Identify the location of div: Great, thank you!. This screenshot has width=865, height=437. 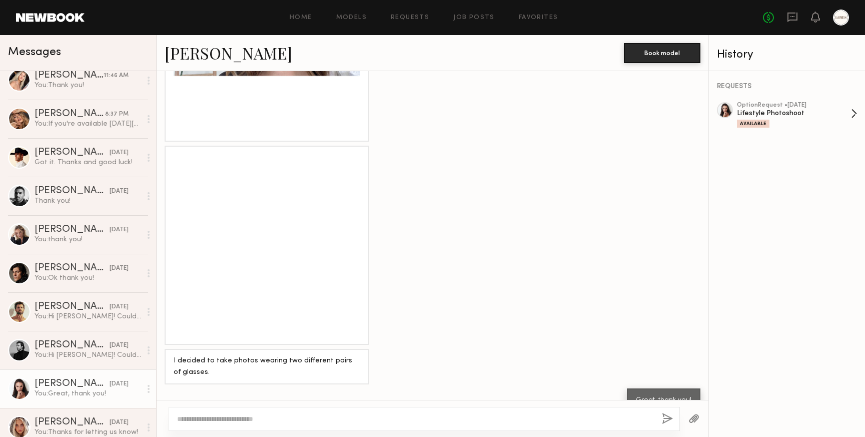
(663, 400).